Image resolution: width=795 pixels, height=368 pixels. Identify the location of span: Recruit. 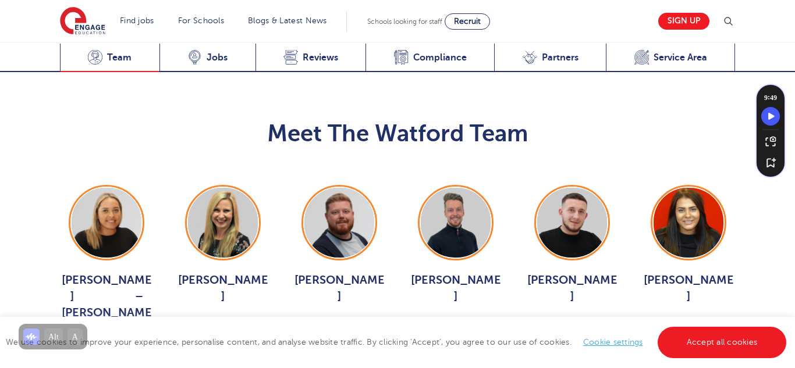
(467, 21).